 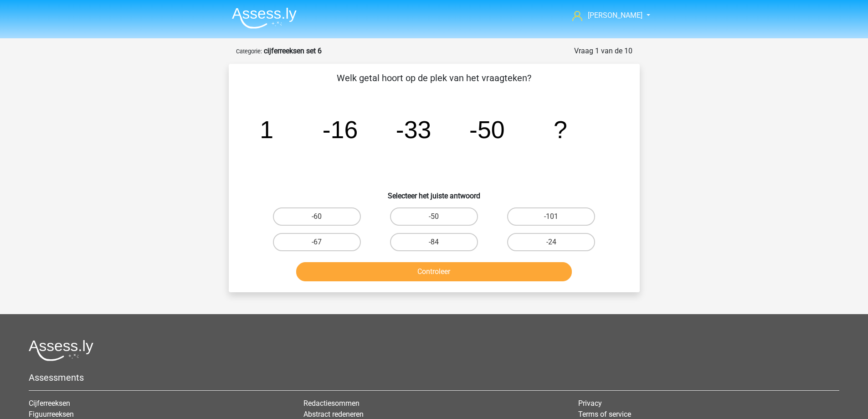 What do you see at coordinates (604, 51) in the screenshot?
I see `div: Vraag 1 van de 10` at bounding box center [604, 51].